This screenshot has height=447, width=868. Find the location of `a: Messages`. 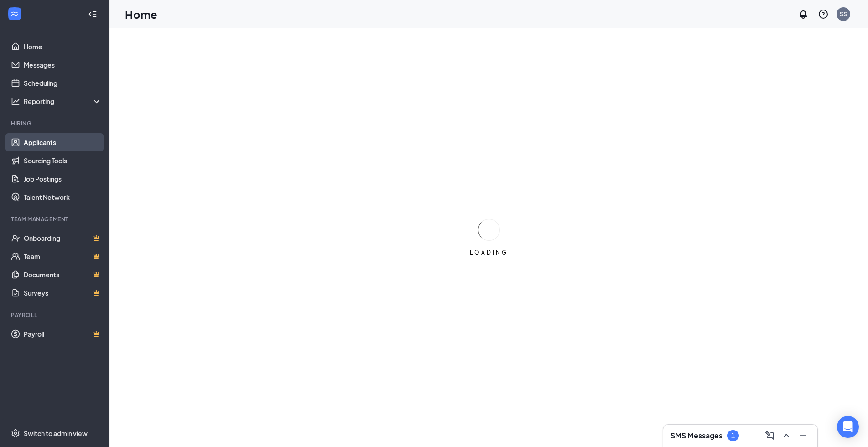

a: Messages is located at coordinates (63, 65).